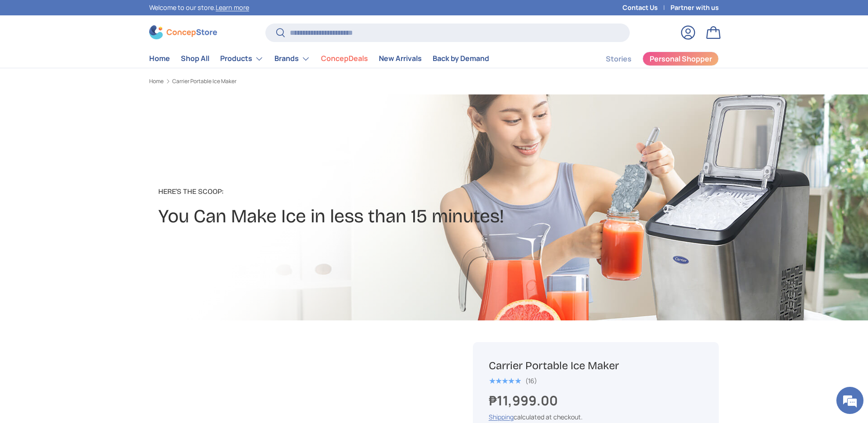 This screenshot has width=868, height=423. Describe the element at coordinates (596, 417) in the screenshot. I see `div: calculated at checkout.` at that location.